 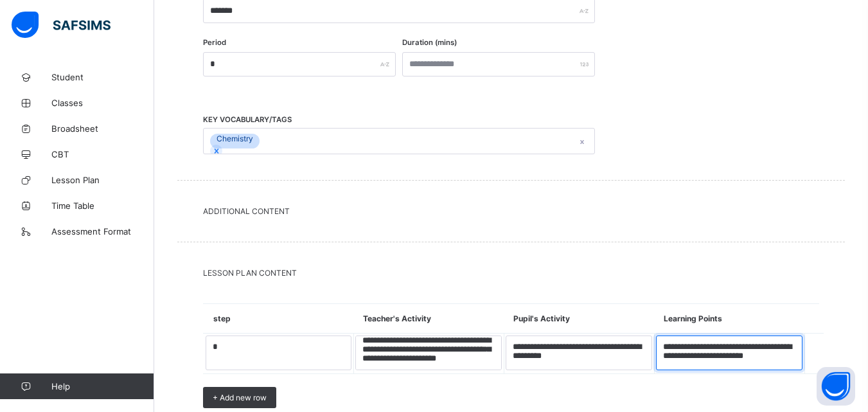 What do you see at coordinates (102, 180) in the screenshot?
I see `span: Lesson Plan` at bounding box center [102, 180].